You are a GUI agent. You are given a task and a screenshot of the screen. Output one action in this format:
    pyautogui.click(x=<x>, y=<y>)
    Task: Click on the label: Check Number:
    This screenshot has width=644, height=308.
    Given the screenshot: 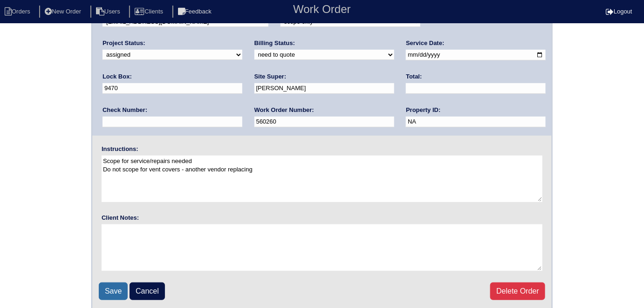 What is the action you would take?
    pyautogui.click(x=125, y=111)
    